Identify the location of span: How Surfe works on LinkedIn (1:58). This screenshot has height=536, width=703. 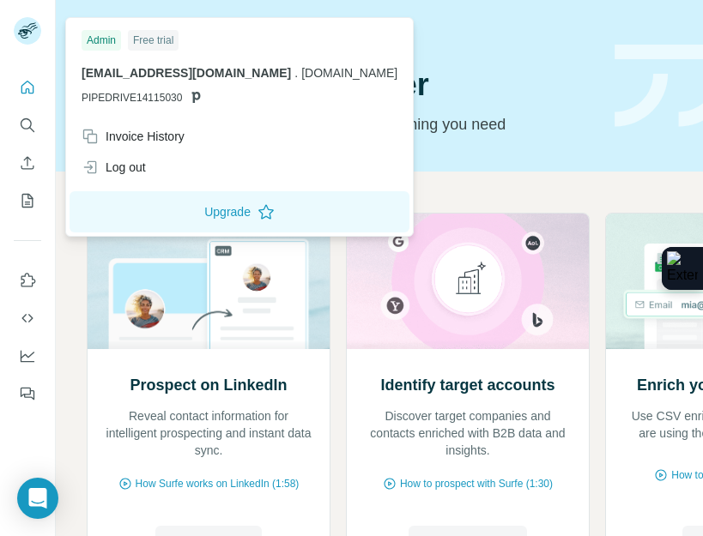
(217, 484).